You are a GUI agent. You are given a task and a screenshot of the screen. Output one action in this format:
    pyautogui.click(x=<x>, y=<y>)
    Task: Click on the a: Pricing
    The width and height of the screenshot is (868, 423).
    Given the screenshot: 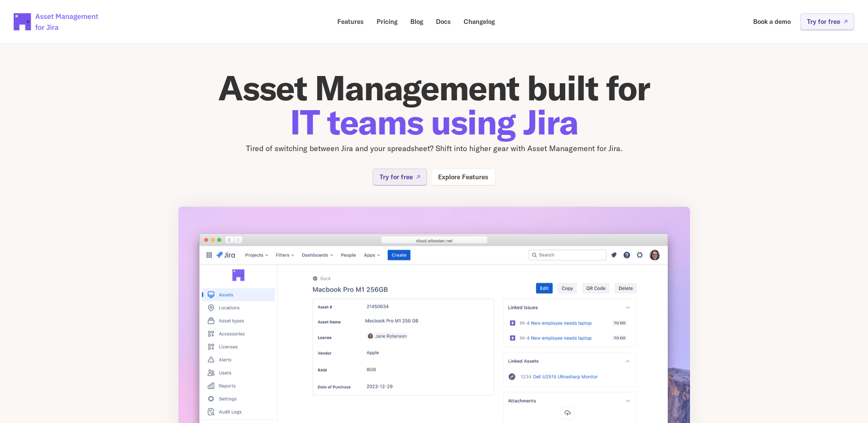 What is the action you would take?
    pyautogui.click(x=387, y=22)
    